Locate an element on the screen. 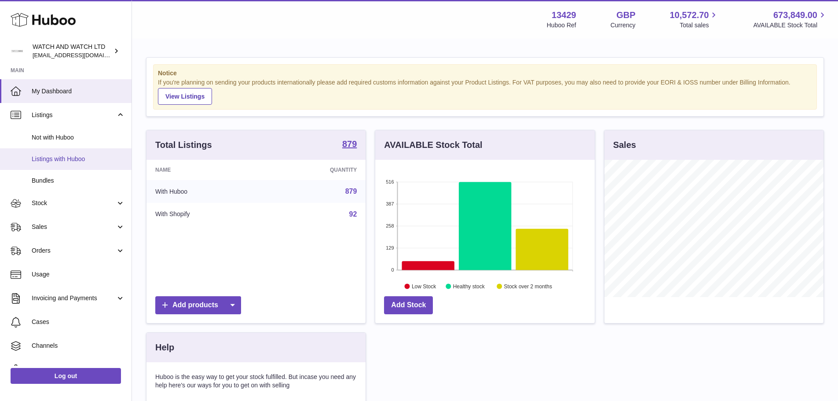  span: Sales is located at coordinates (73, 226).